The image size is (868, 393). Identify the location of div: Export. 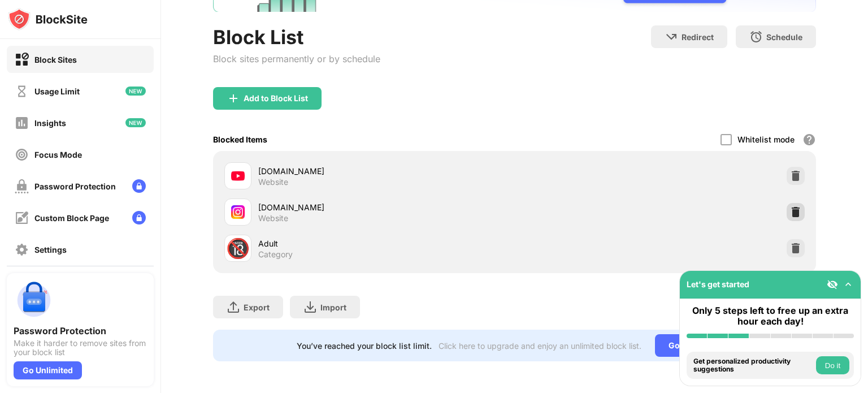
(257, 307).